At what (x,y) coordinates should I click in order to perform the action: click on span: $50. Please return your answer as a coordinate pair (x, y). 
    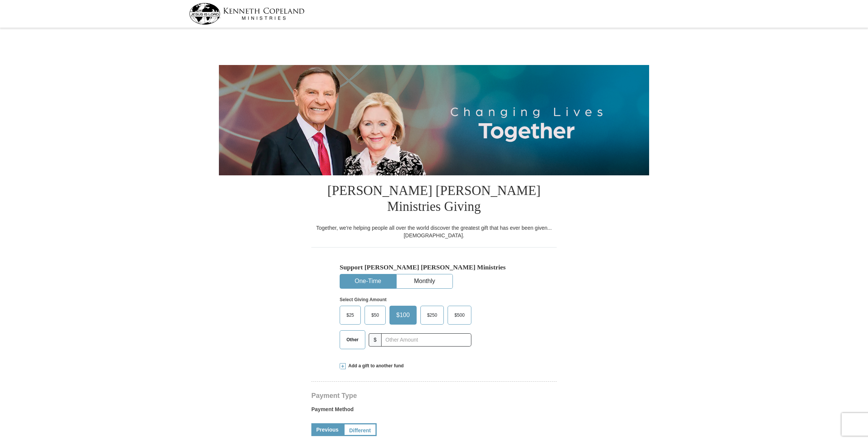
    Looking at the image, I should click on (375, 315).